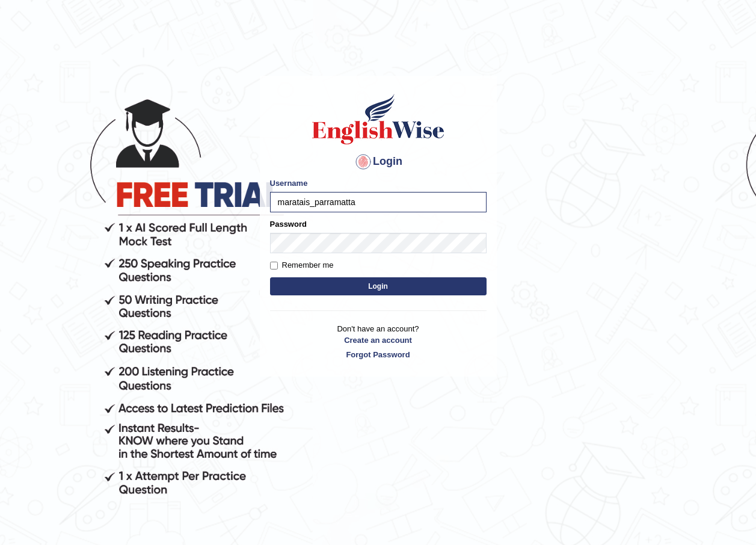 This screenshot has width=756, height=545. What do you see at coordinates (379, 355) in the screenshot?
I see `a: Forgot Password` at bounding box center [379, 355].